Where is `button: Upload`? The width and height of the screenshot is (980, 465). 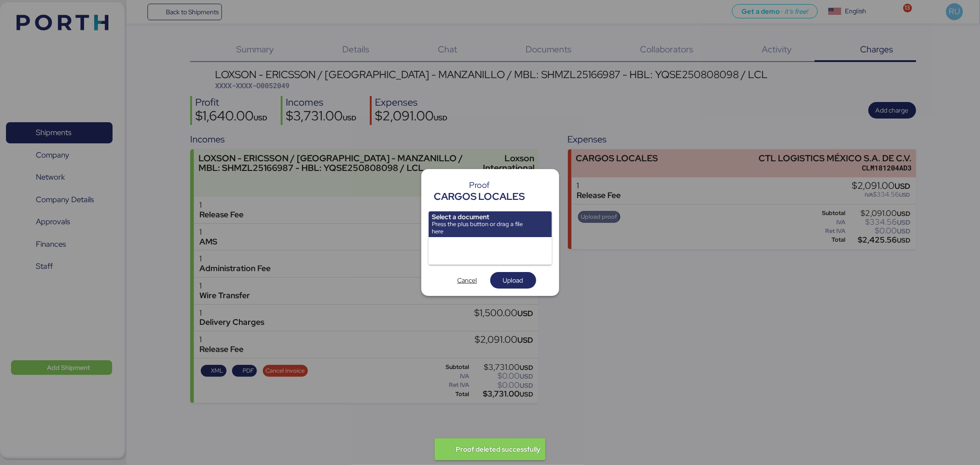 button: Upload is located at coordinates (513, 280).